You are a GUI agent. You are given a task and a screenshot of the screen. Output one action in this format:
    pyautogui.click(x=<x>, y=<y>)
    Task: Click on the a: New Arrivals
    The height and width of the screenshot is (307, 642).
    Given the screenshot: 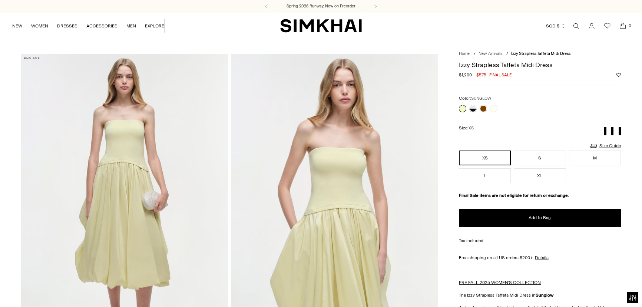 What is the action you would take?
    pyautogui.click(x=491, y=53)
    